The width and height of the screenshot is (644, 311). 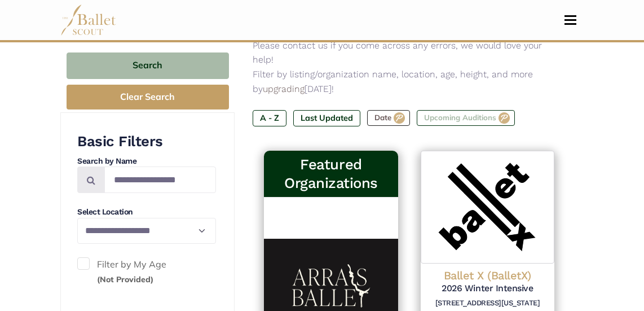 What do you see at coordinates (283, 89) in the screenshot?
I see `a: upgrading` at bounding box center [283, 89].